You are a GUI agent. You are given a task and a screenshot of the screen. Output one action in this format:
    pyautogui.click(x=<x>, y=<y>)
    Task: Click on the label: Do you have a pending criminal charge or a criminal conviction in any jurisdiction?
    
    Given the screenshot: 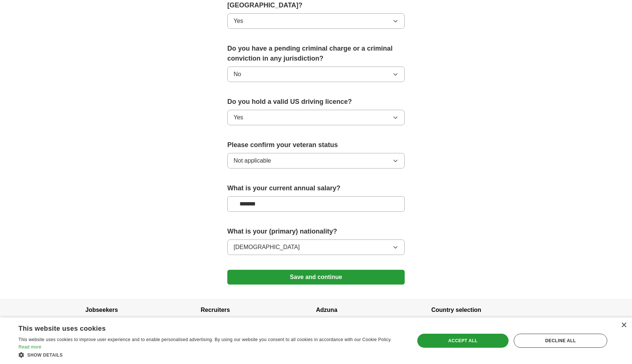 What is the action you would take?
    pyautogui.click(x=316, y=53)
    